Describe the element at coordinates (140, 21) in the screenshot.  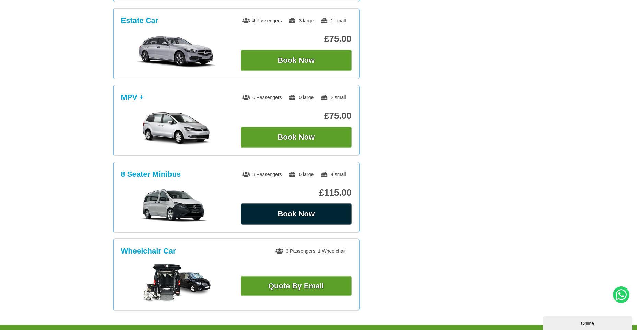
I see `h3: Estate Car` at that location.